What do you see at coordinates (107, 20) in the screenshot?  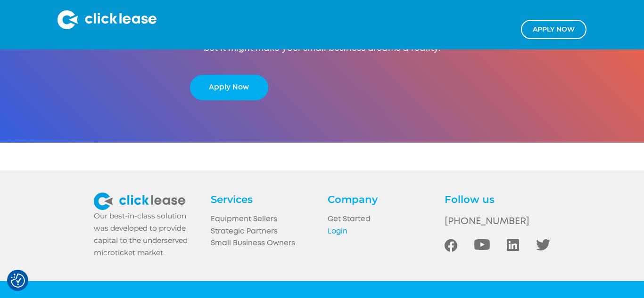 I see `img: Clicklease logo` at bounding box center [107, 20].